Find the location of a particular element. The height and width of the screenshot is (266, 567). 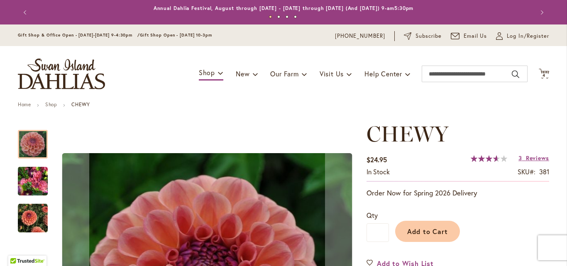

a: Home is located at coordinates (24, 104).